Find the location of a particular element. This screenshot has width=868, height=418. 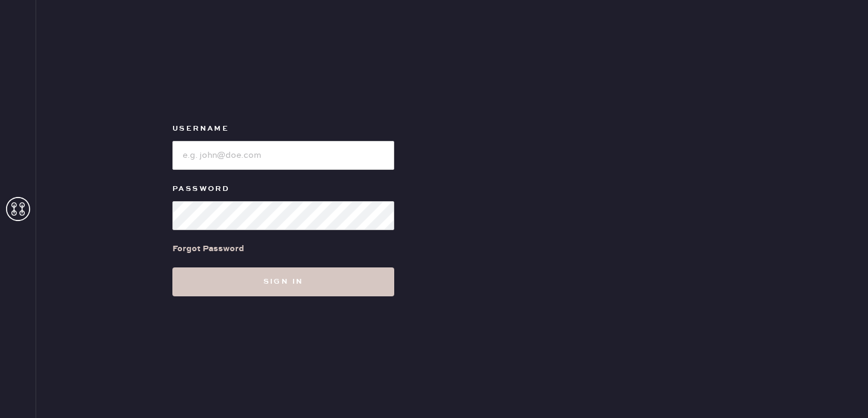

div: Forgot Password is located at coordinates (208, 249).